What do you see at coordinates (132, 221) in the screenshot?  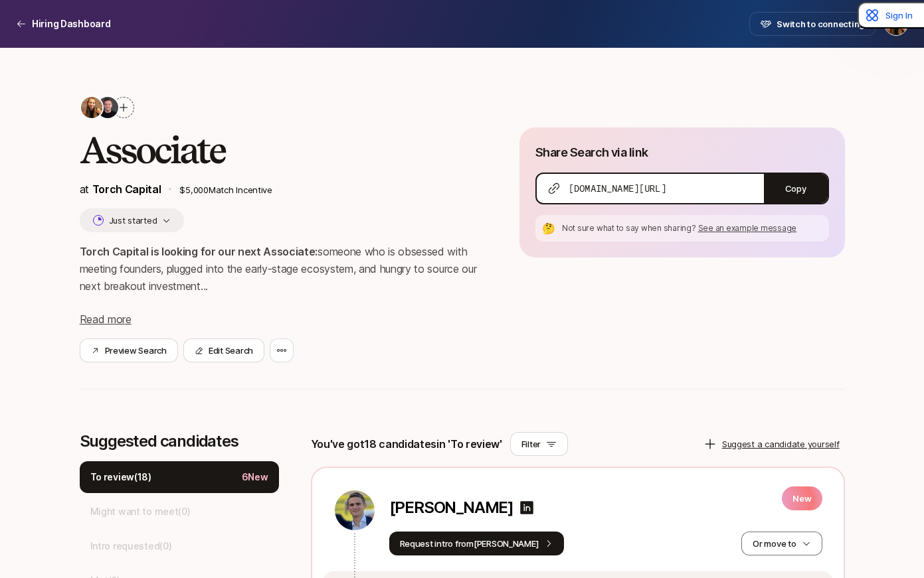 I see `button: Just started` at bounding box center [132, 221].